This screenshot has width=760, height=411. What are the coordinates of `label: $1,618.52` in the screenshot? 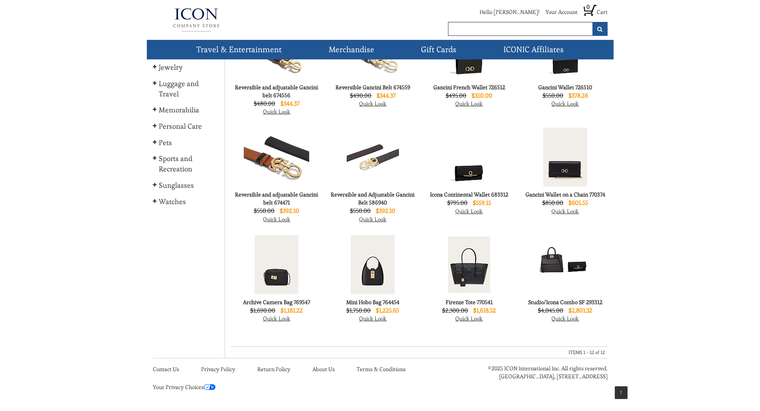 It's located at (484, 310).